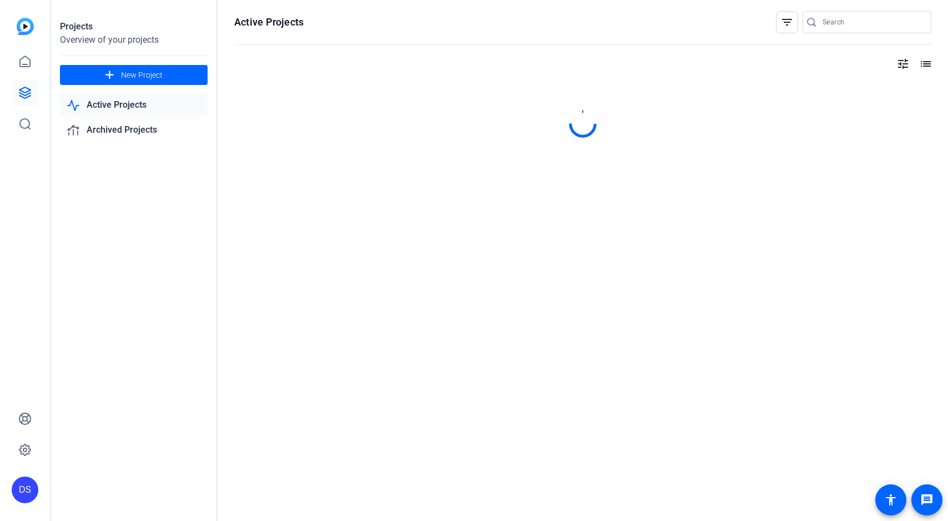  What do you see at coordinates (25, 489) in the screenshot?
I see `div: DS` at bounding box center [25, 489].